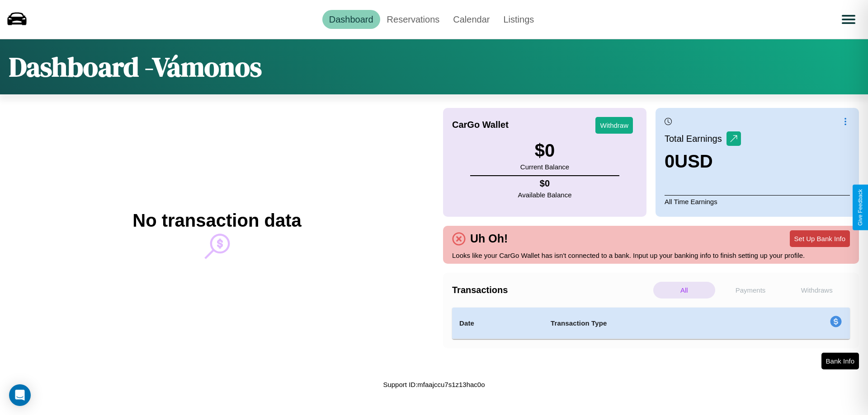  I want to click on table: simple table, so click(651, 324).